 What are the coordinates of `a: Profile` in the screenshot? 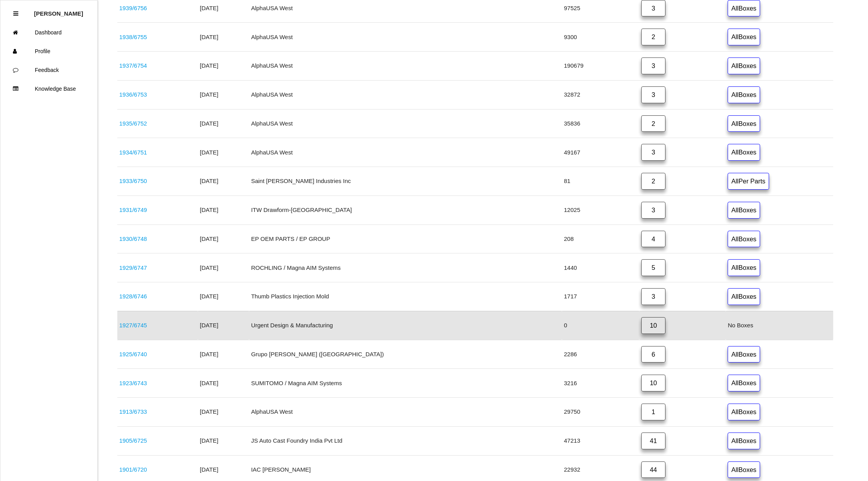 It's located at (49, 51).